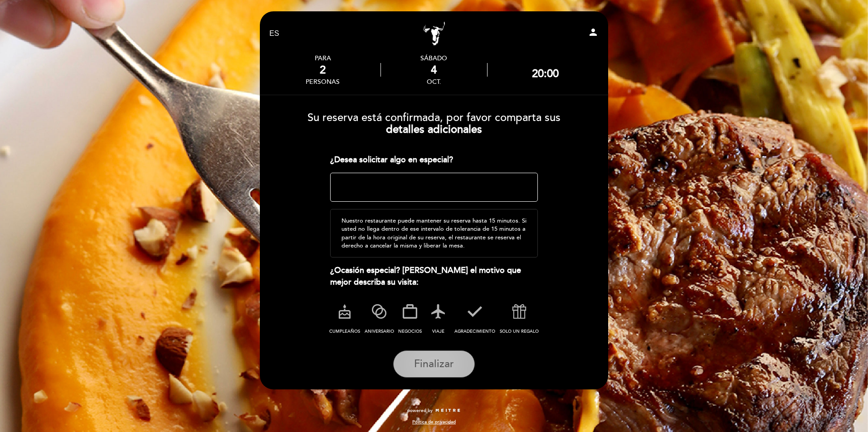 Image resolution: width=868 pixels, height=432 pixels. What do you see at coordinates (345, 332) in the screenshot?
I see `span: CUMPLEAÑOS` at bounding box center [345, 332].